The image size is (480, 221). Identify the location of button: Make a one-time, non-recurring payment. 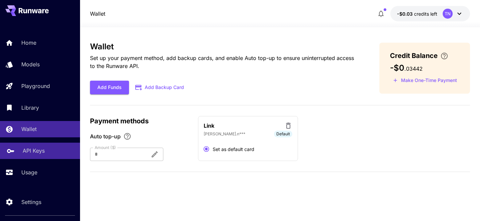
(425, 80).